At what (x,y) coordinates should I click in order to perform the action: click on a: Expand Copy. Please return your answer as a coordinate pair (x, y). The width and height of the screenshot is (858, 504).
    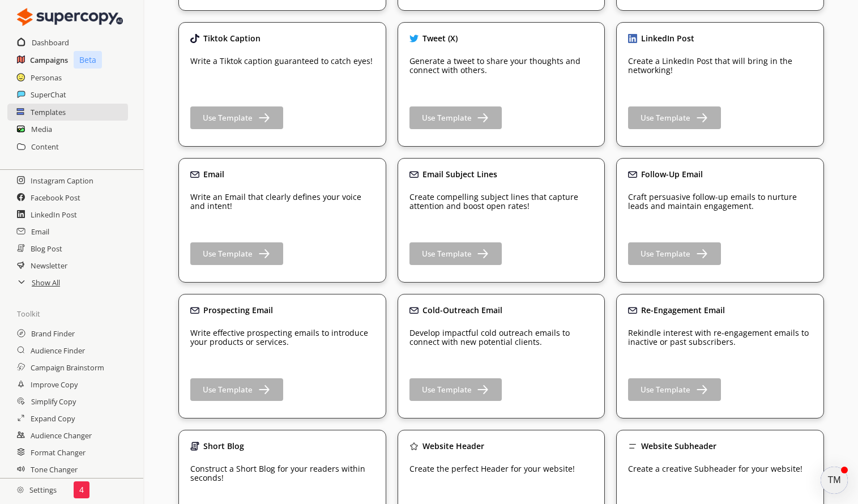
    Looking at the image, I should click on (53, 418).